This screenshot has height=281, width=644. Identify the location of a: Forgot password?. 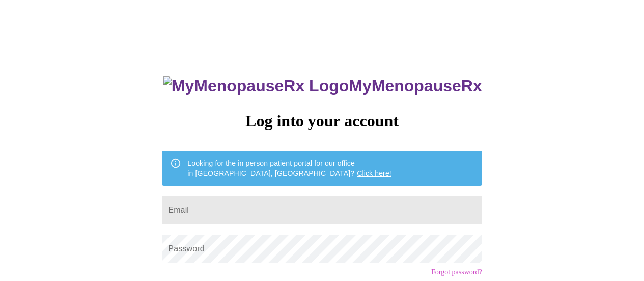
(457, 272).